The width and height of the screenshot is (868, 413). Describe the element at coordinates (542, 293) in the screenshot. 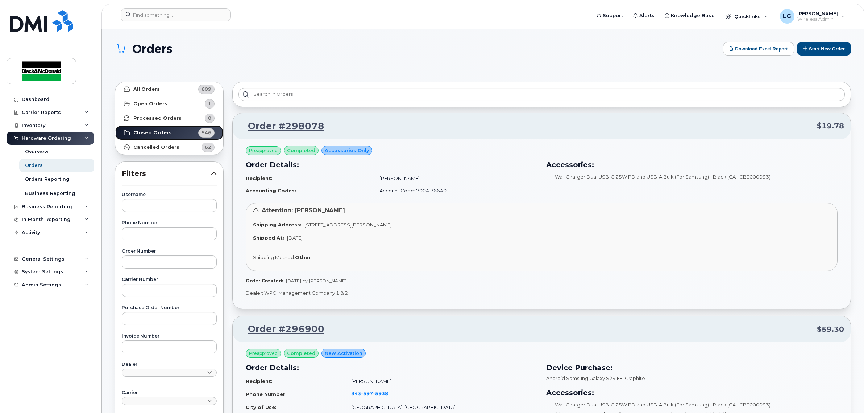

I see `p: Dealer: WPCI Management Company 1 & 2` at that location.